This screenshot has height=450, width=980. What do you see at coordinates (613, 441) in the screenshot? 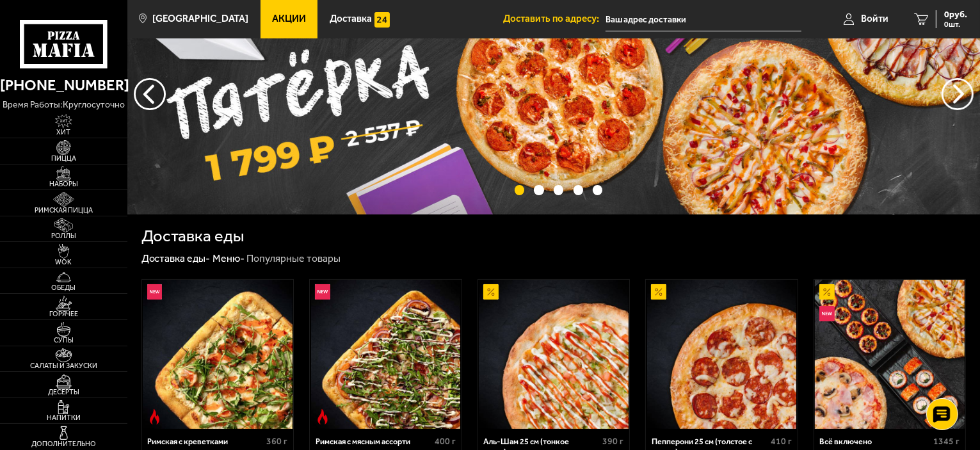
I see `span: 390 г` at bounding box center [613, 441].